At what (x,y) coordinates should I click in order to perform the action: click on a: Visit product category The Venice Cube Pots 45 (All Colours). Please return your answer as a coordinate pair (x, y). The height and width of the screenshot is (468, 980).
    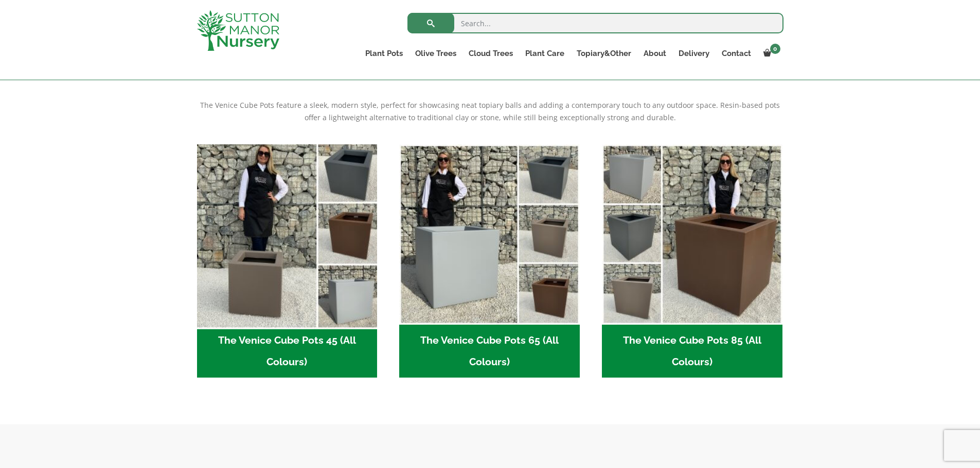
    Looking at the image, I should click on (287, 261).